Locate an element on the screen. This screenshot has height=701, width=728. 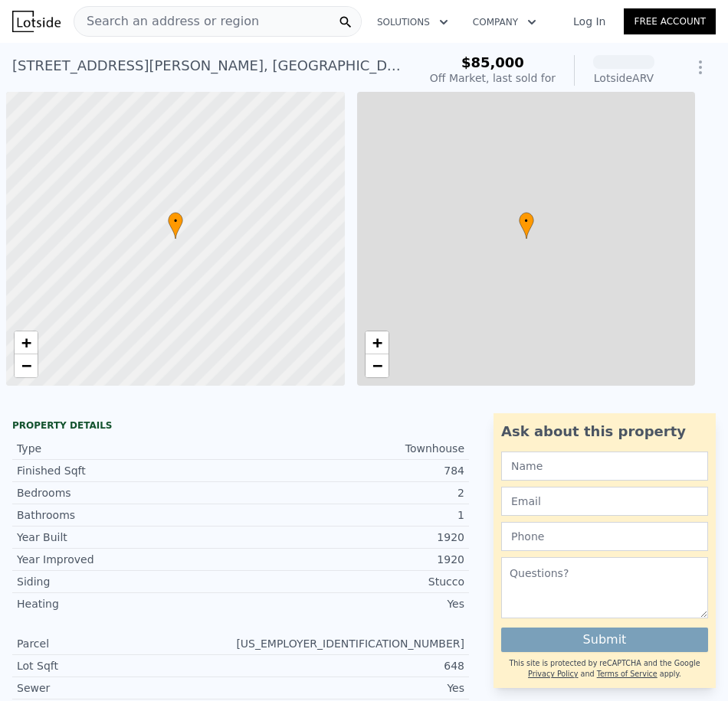
span: Search an address or region is located at coordinates (166, 22).